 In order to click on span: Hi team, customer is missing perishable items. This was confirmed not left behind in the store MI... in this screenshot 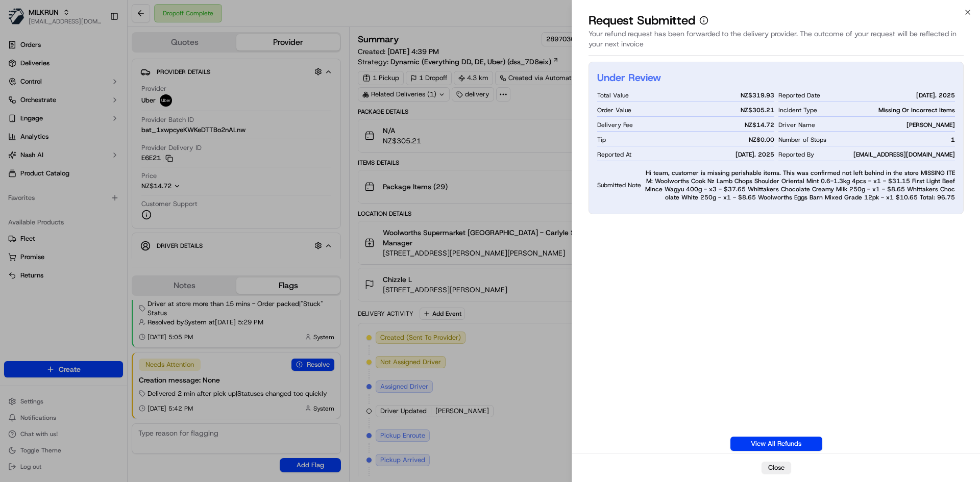, I will do `click(799, 186)`.